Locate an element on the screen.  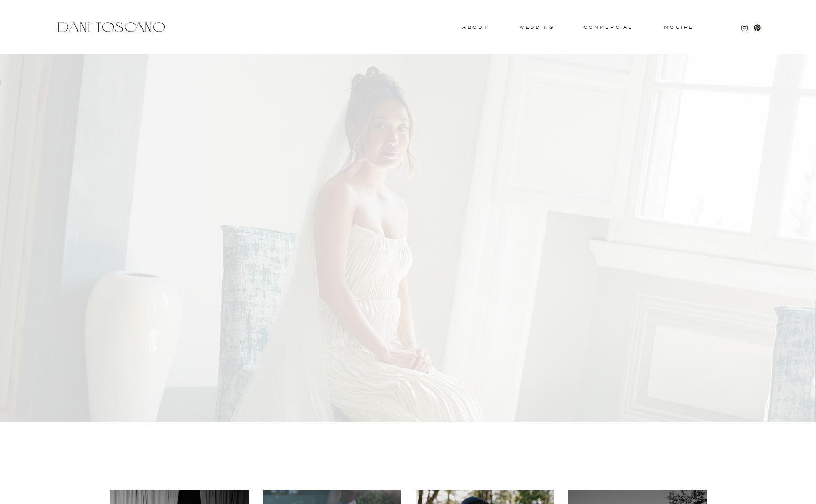
h3: commercial is located at coordinates (608, 27).